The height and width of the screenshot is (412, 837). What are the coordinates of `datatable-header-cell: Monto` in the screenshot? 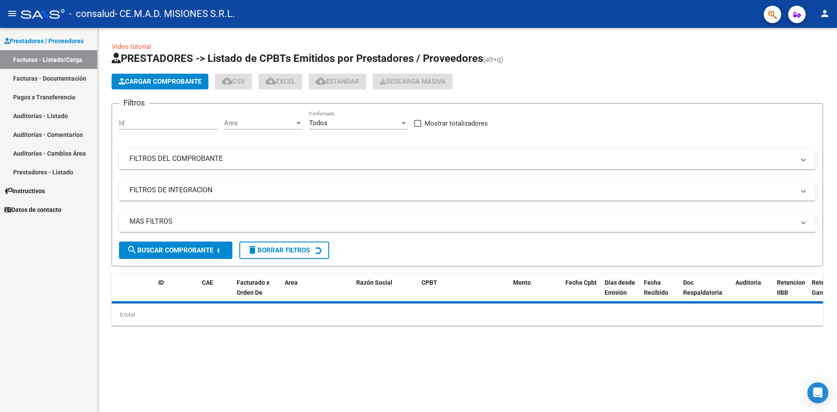 It's located at (536, 292).